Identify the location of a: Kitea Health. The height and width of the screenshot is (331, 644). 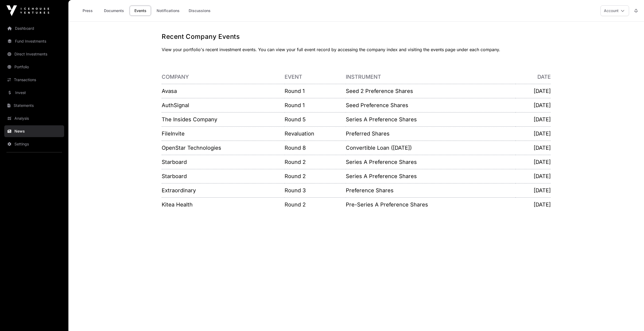
(177, 205).